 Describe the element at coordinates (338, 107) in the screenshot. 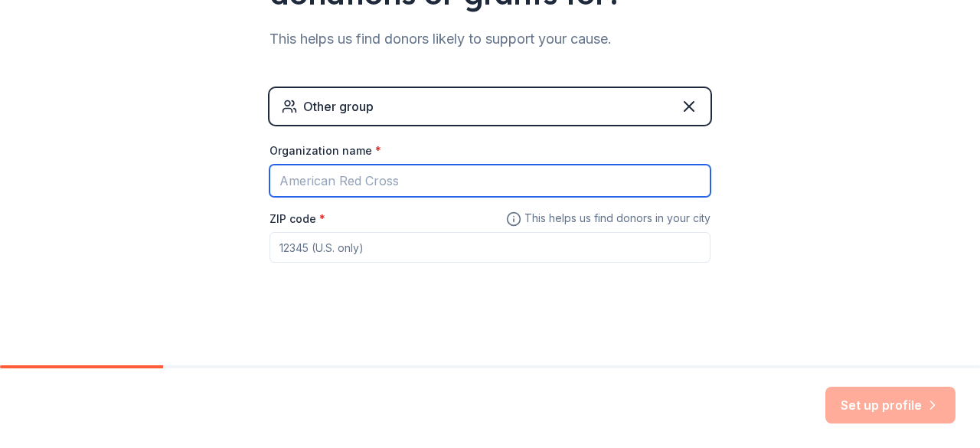

I see `div: Other group` at that location.